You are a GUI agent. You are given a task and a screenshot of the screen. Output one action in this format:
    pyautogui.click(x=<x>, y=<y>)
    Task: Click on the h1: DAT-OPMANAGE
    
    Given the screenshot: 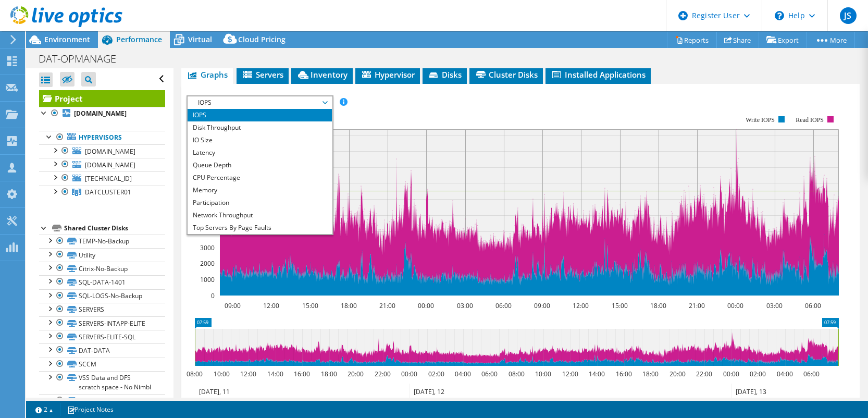 What is the action you would take?
    pyautogui.click(x=83, y=59)
    